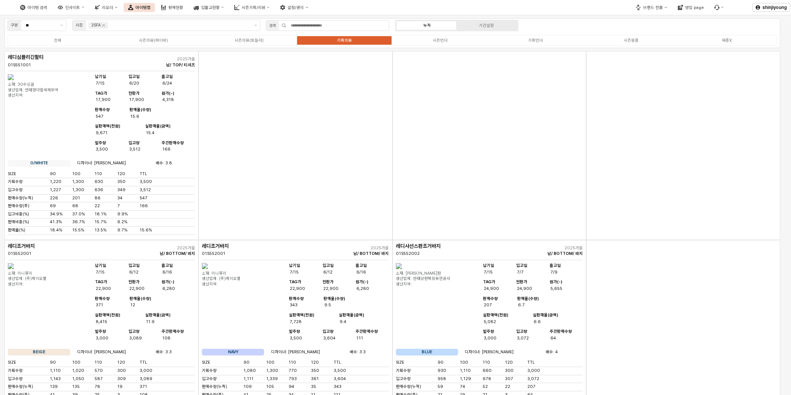 Image resolution: width=791 pixels, height=395 pixels. Describe the element at coordinates (139, 7) in the screenshot. I see `button: 아이템맵` at that location.